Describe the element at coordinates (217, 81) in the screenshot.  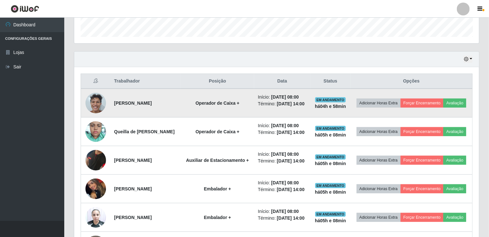
I see `th: Posição` at that location.